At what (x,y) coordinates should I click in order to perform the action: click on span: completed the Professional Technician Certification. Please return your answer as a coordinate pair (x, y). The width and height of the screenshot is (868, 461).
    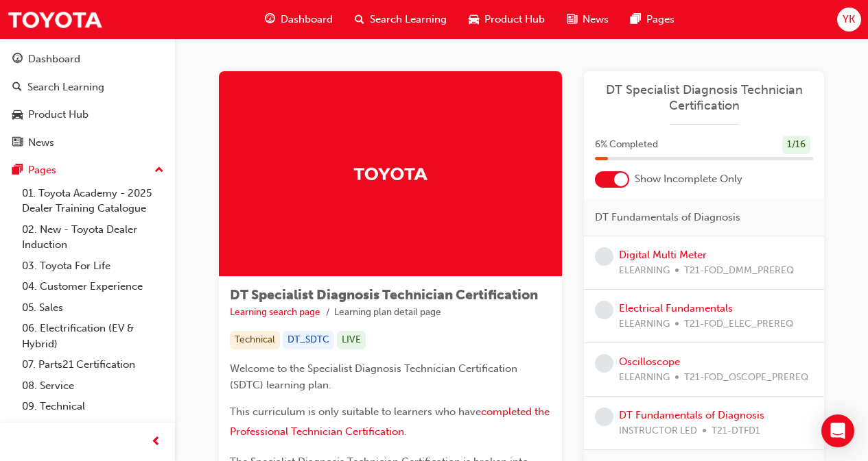
    Looking at the image, I should click on (391, 421).